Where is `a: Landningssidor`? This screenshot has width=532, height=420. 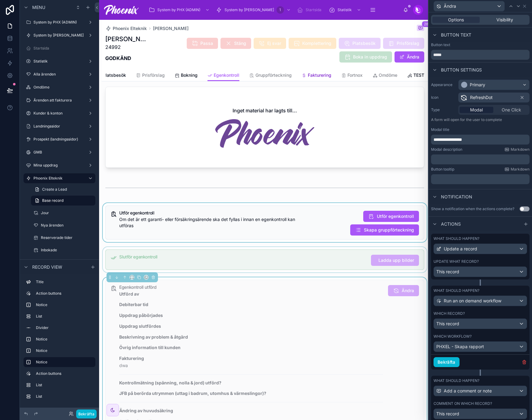
a: Landningssidor is located at coordinates (59, 126).